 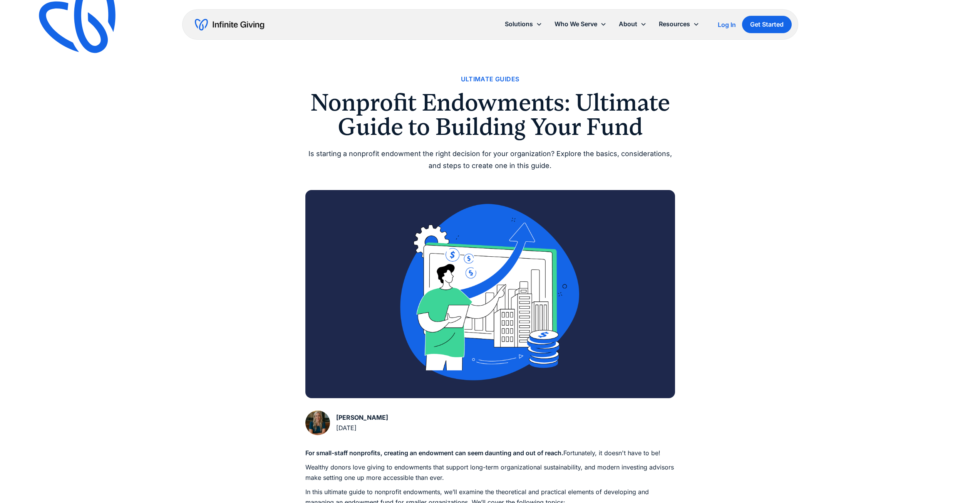 What do you see at coordinates (490, 160) in the screenshot?
I see `div: Is starting a nonprofit endowment the right decision for your organization? Explore the basics, c...` at bounding box center [490, 160].